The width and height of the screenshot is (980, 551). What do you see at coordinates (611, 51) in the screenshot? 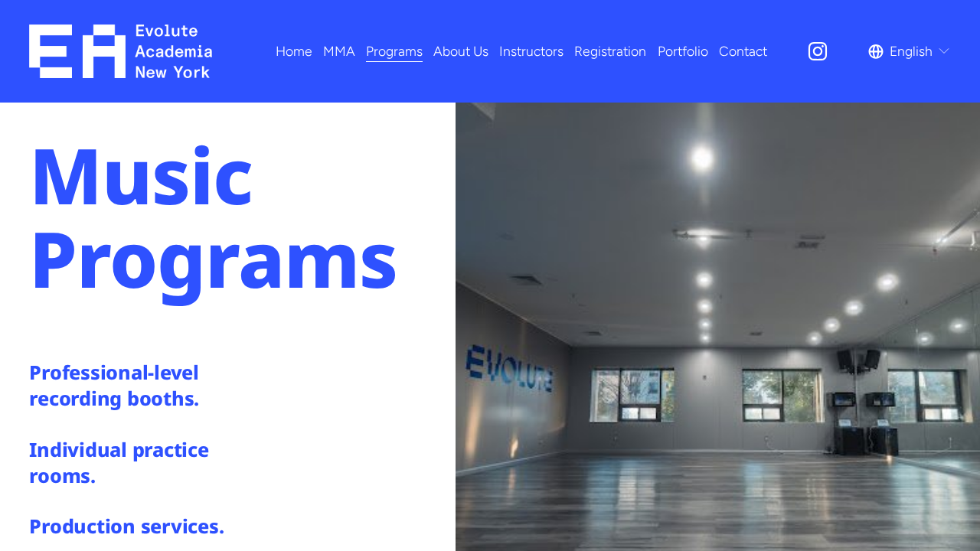
I see `a: Registration` at bounding box center [611, 51].